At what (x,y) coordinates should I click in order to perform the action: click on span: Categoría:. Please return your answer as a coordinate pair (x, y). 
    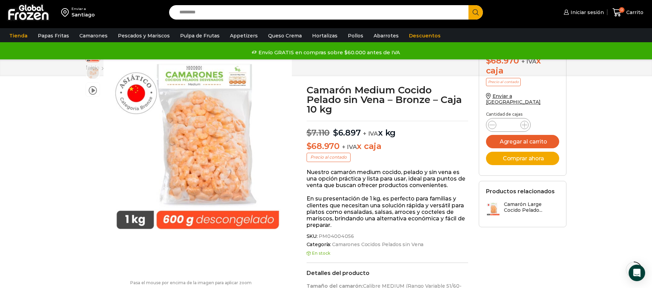
    Looking at the image, I should click on (387, 245).